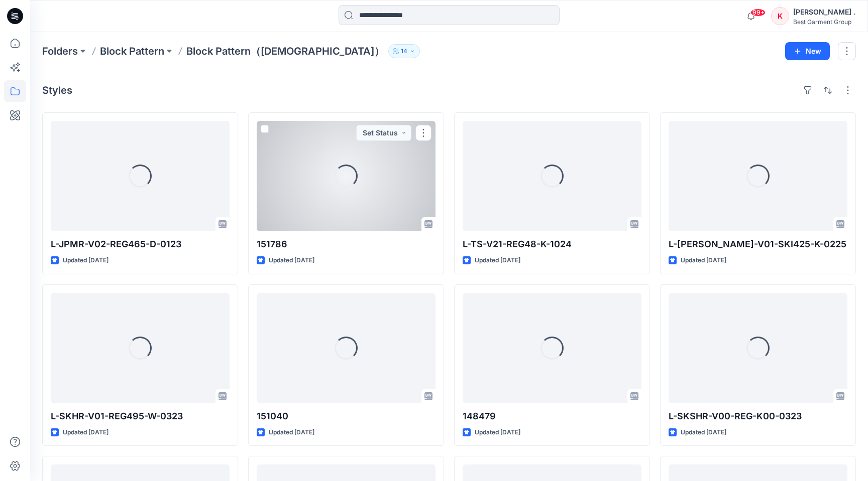 The height and width of the screenshot is (481, 868). What do you see at coordinates (404, 52) in the screenshot?
I see `button: 14` at bounding box center [404, 52].